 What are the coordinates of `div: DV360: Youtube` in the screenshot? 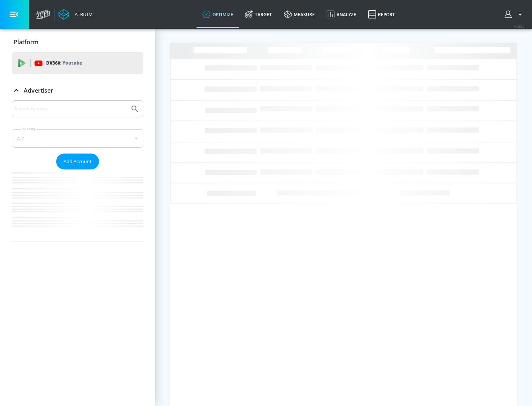 It's located at (78, 64).